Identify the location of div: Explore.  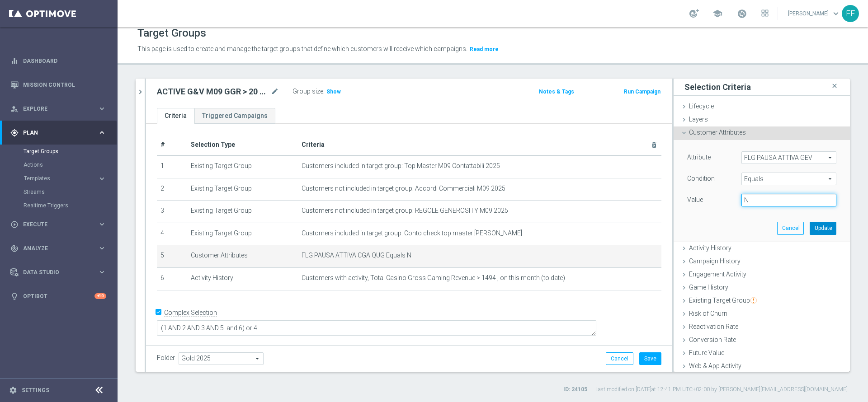
(54, 109).